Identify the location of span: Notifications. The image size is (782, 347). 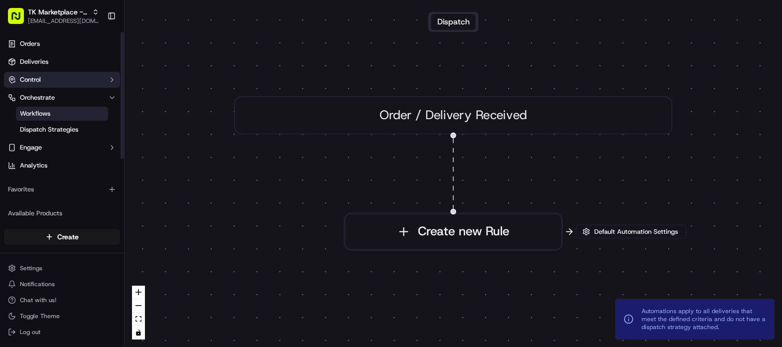
(37, 284).